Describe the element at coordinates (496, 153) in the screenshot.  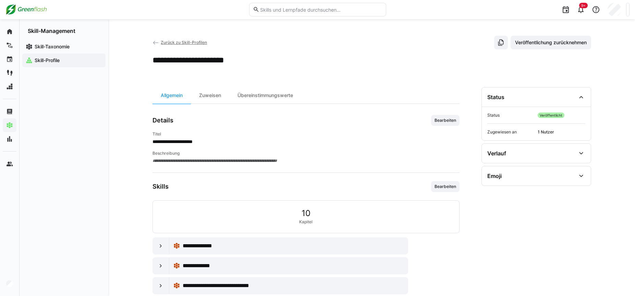
I see `div: Verlauf` at that location.